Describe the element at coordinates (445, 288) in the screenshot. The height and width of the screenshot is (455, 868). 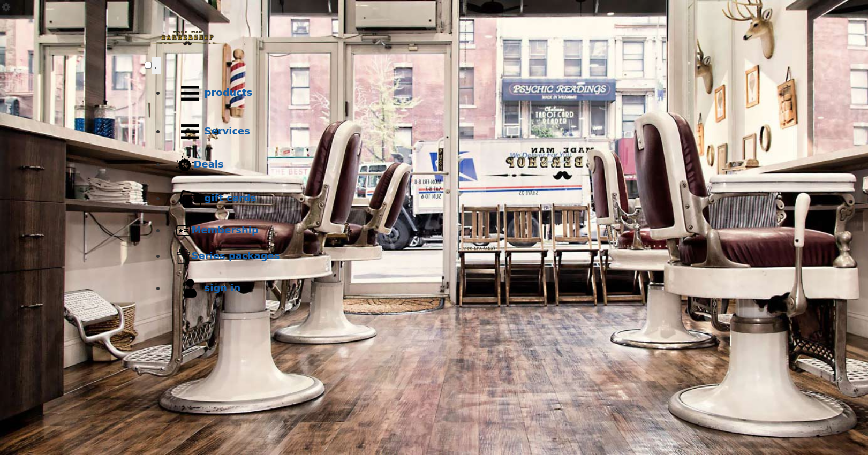
I see `a: sign insign in` at that location.